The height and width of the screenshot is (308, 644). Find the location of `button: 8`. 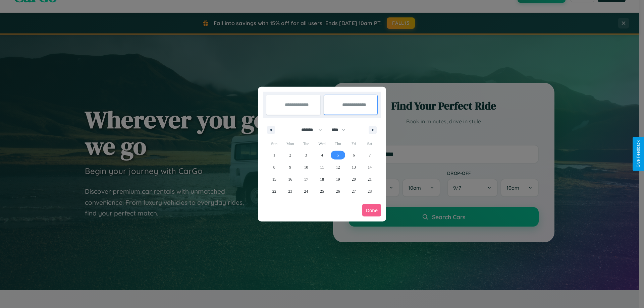

button: 8 is located at coordinates (274, 167).